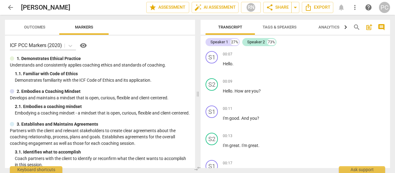 This screenshot has width=395, height=173. Describe the element at coordinates (103, 74) in the screenshot. I see `div: 1. 1. Familiar with Code of Ethics` at that location.